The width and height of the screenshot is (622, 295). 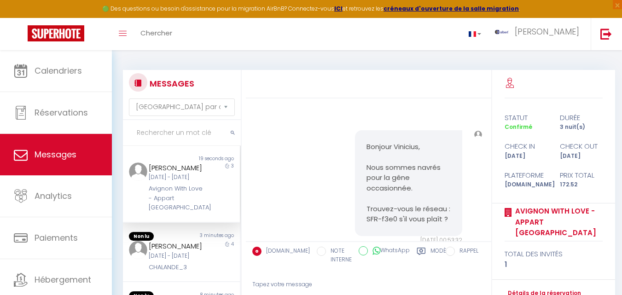 I want to click on div: Plateforme, so click(x=525, y=175).